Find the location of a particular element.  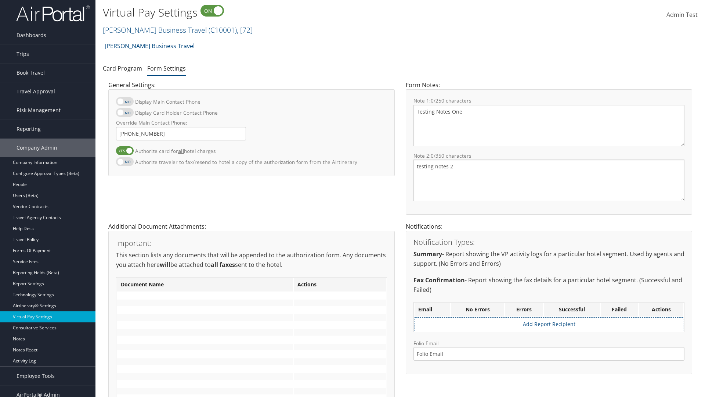

label: Authorize traveler to fax/resend to hotel a copy of the authorization form from the Airtinerary is located at coordinates (246, 162).